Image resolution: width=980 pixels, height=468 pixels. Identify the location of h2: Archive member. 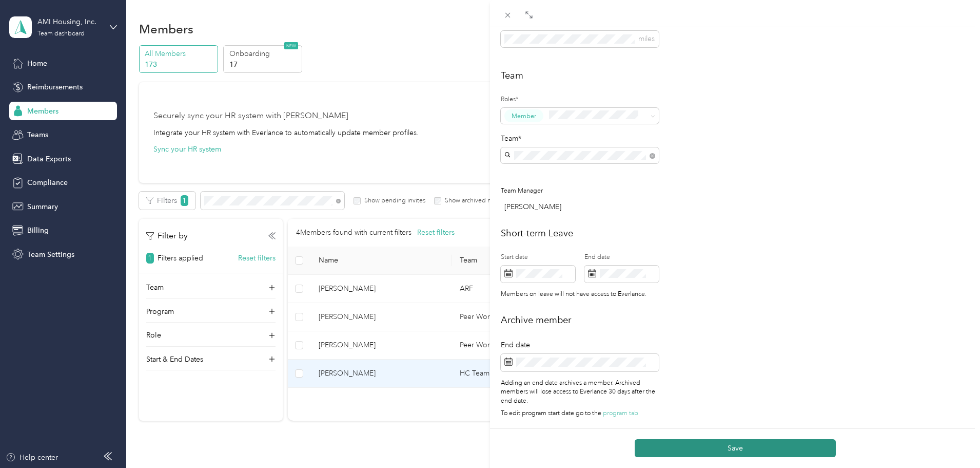
(735, 320).